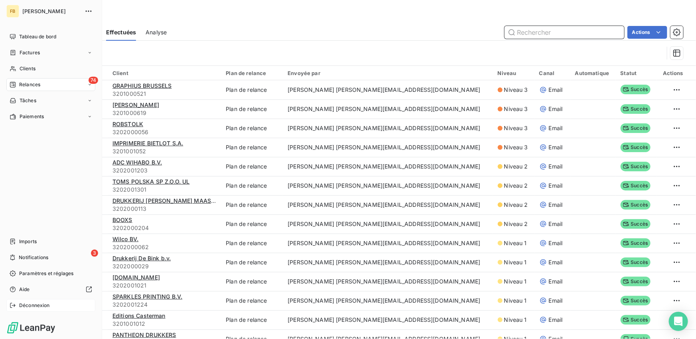 This screenshot has height=339, width=696. I want to click on a: Paramètres et réglages, so click(51, 273).